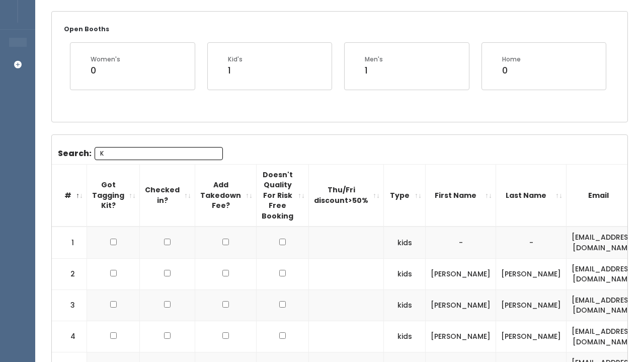  I want to click on th: Last Name: activate to sort column ascending, so click(531, 195).